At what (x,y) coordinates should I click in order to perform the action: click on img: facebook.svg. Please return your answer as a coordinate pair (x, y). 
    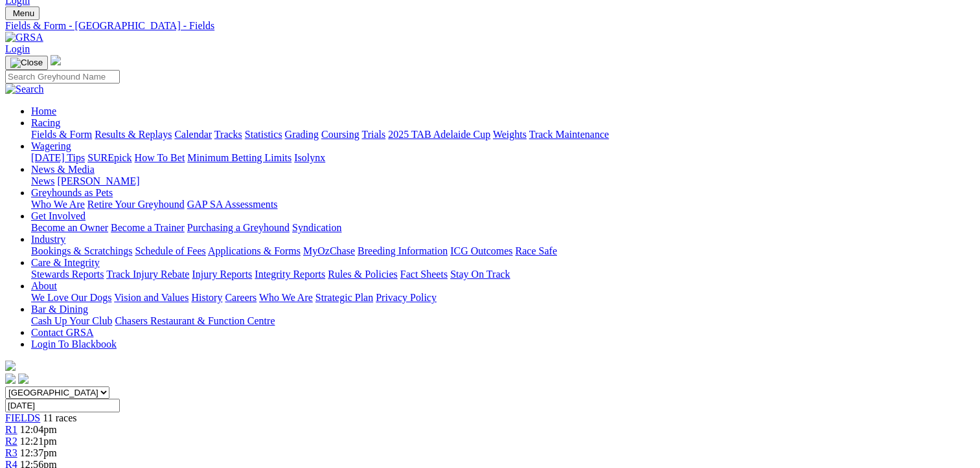
    Looking at the image, I should click on (11, 379).